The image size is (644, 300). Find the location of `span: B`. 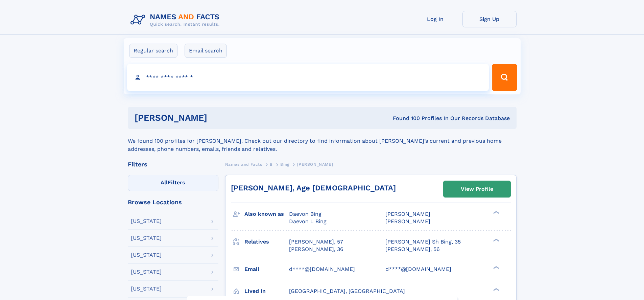

span: B is located at coordinates (271, 165).